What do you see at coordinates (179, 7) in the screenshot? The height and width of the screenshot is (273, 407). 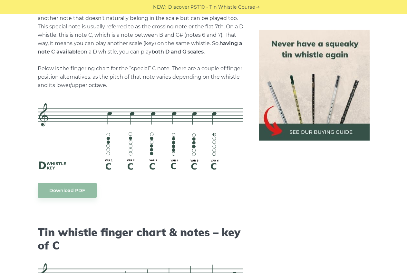 I see `span: Discover` at bounding box center [179, 7].